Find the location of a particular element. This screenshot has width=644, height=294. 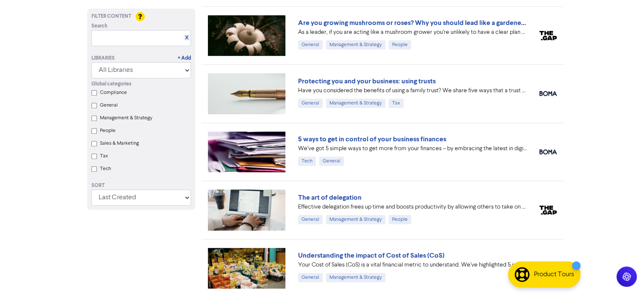

div: Tax is located at coordinates (396, 103).